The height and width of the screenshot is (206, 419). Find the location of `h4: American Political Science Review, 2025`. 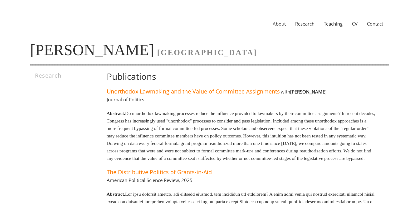

h4: American Political Science Review, 2025 is located at coordinates (149, 180).